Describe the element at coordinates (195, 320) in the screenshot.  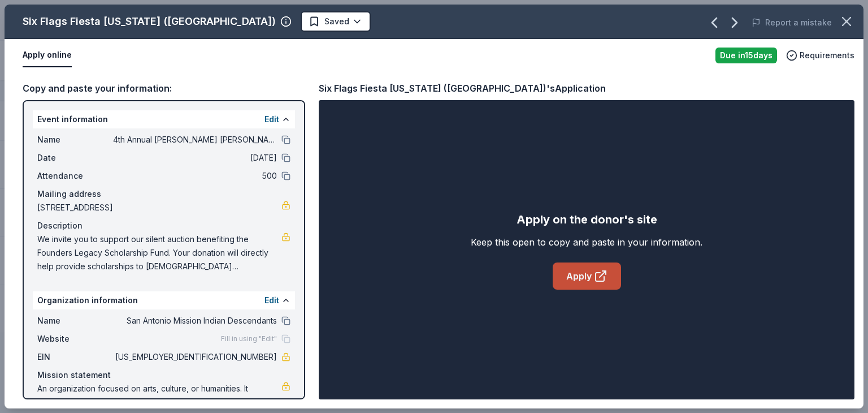
I see `span: San Antonio Mission Indian Descendants` at that location.